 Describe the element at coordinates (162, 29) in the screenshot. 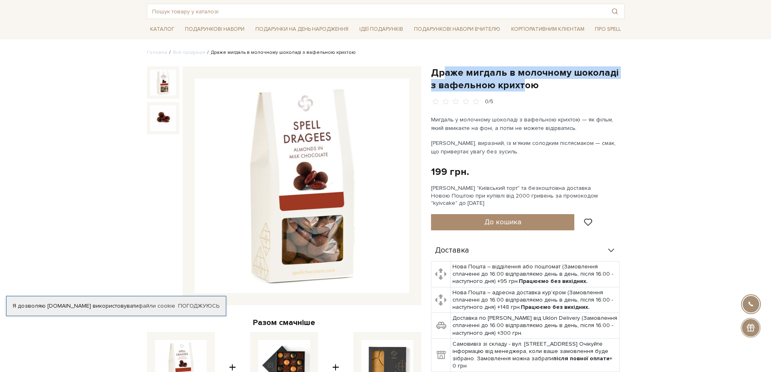

I see `a: Каталог` at that location.